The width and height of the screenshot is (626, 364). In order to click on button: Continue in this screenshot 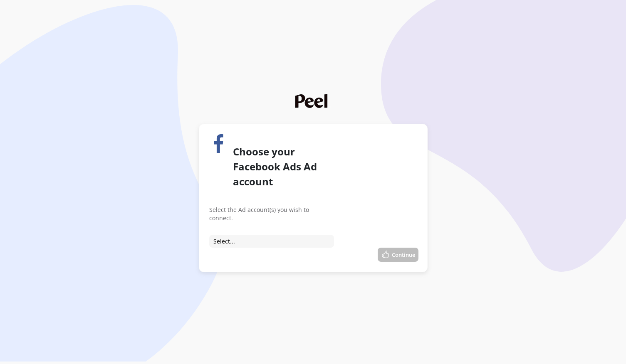, I will do `click(398, 255)`.